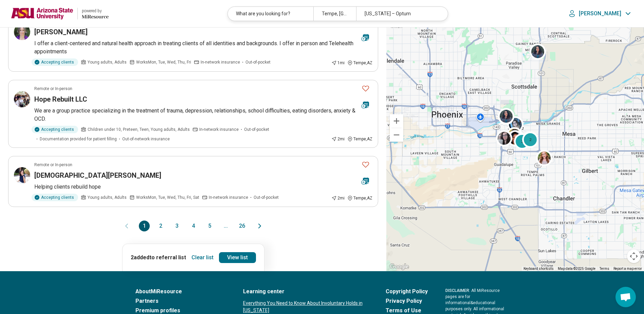 This screenshot has height=314, width=644. What do you see at coordinates (242, 226) in the screenshot?
I see `button: 26` at bounding box center [242, 226].